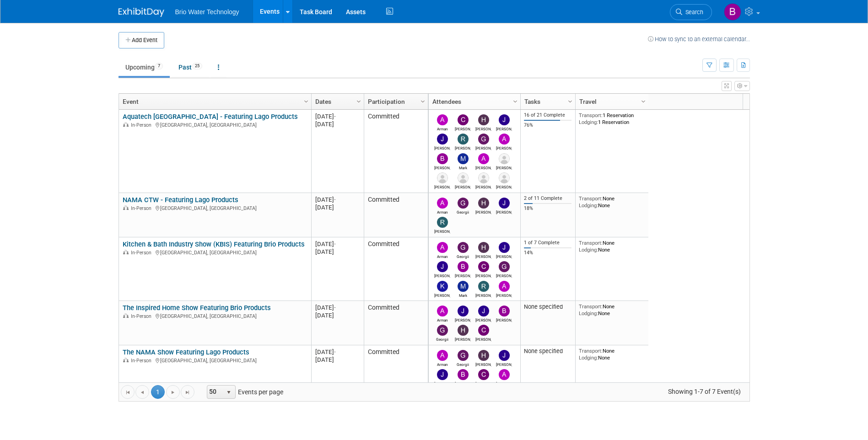 This screenshot has width=868, height=440. I want to click on img: Walter Westphal, so click(505, 178).